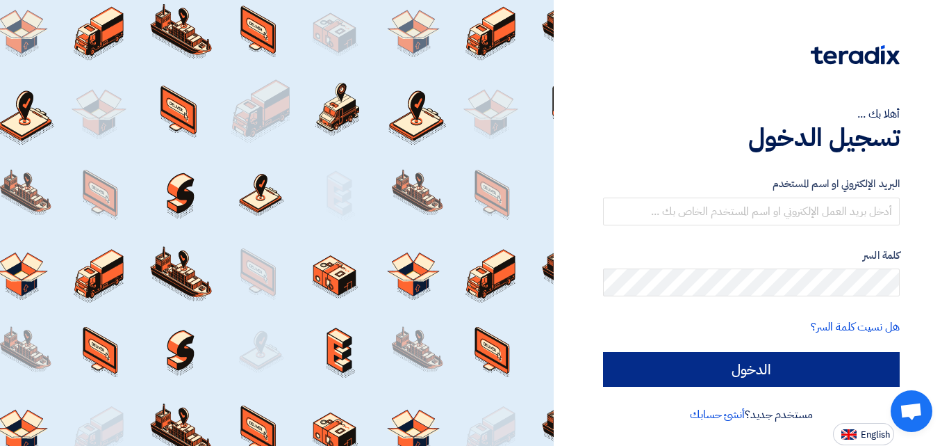 This screenshot has width=949, height=446. Describe the element at coordinates (849, 434) in the screenshot. I see `img: en-US.png` at that location.